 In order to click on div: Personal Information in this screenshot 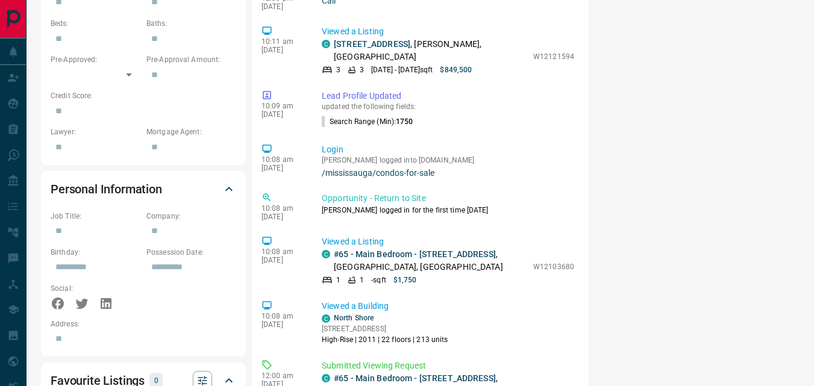, I will do `click(143, 189)`.